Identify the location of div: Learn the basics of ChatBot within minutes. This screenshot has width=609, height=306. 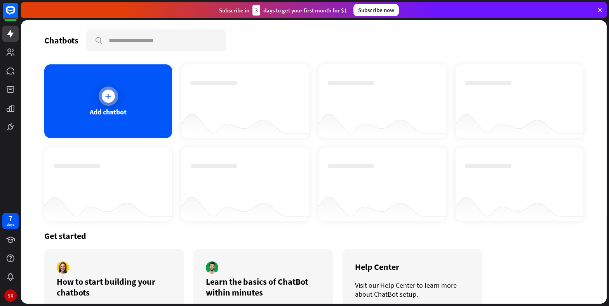
(263, 287).